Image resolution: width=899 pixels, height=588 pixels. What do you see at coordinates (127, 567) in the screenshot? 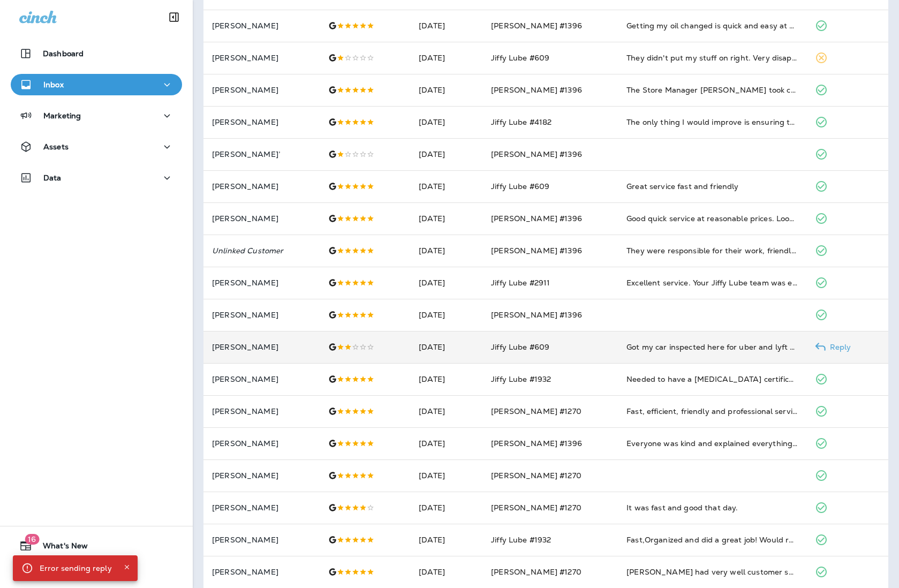
I see `button: Close` at bounding box center [127, 567].